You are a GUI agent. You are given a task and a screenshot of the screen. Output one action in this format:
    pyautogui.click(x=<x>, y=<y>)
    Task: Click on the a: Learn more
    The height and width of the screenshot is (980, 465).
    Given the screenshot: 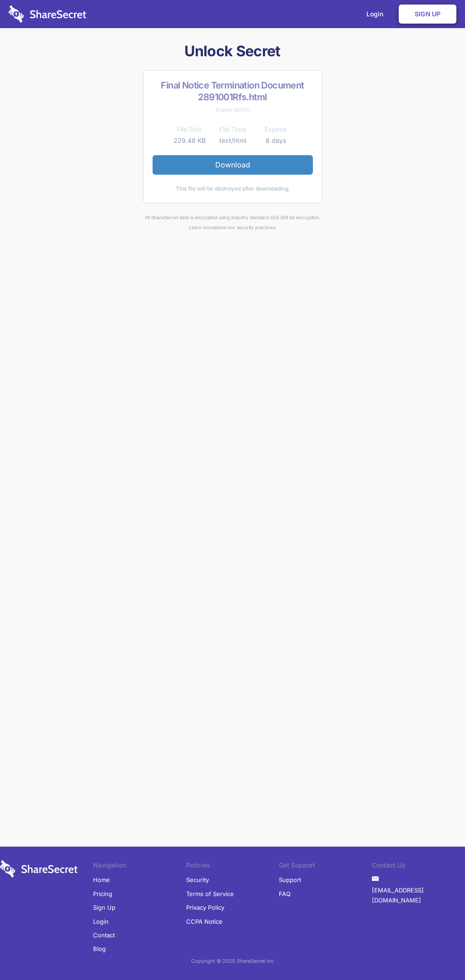 What is the action you would take?
    pyautogui.click(x=202, y=227)
    